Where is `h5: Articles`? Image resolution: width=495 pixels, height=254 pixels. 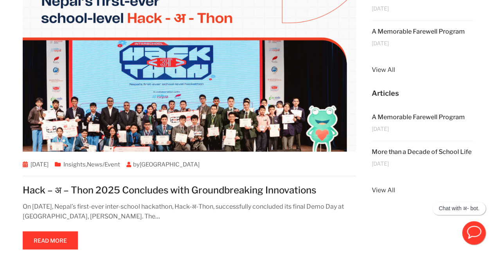 h5: Articles is located at coordinates (422, 93).